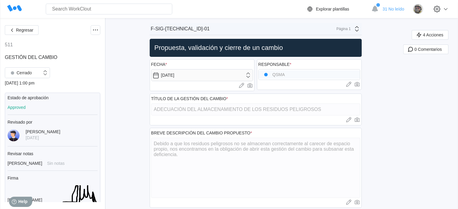 The height and width of the screenshot is (209, 458). I want to click on span: 31 No leído, so click(393, 9).